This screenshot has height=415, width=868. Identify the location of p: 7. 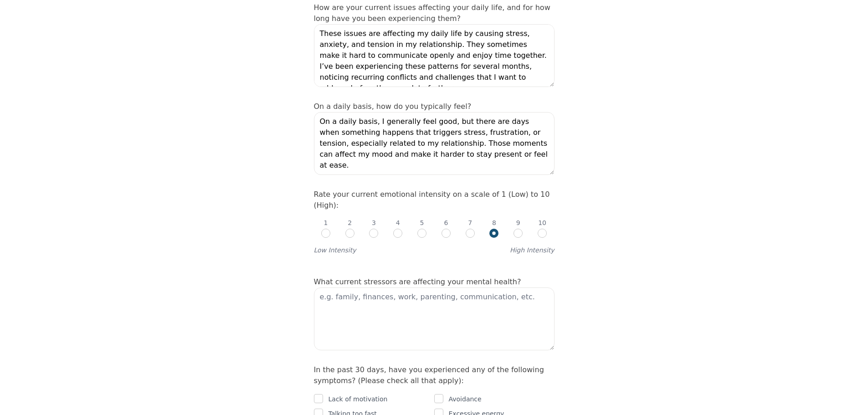
(470, 223).